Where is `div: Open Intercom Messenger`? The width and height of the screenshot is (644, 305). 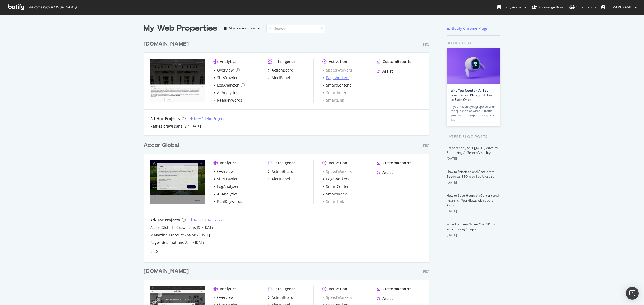
div: Open Intercom Messenger is located at coordinates (632, 293).